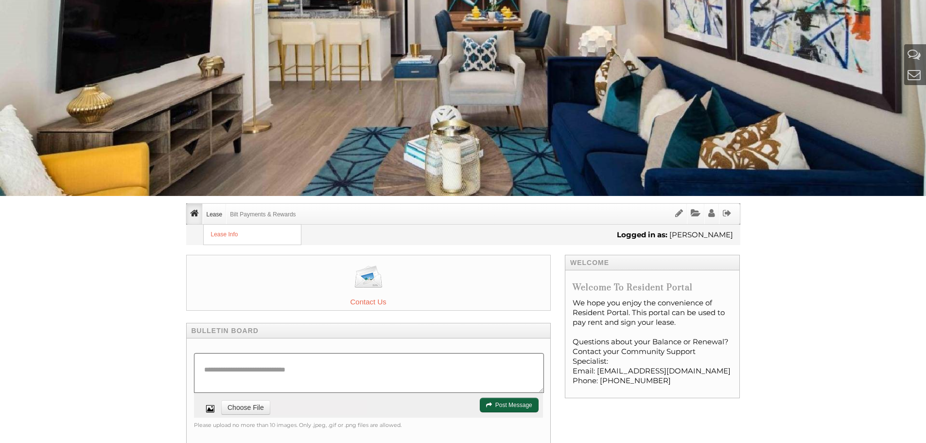 The image size is (926, 443). Describe the element at coordinates (194, 214) in the screenshot. I see `a: Home` at that location.